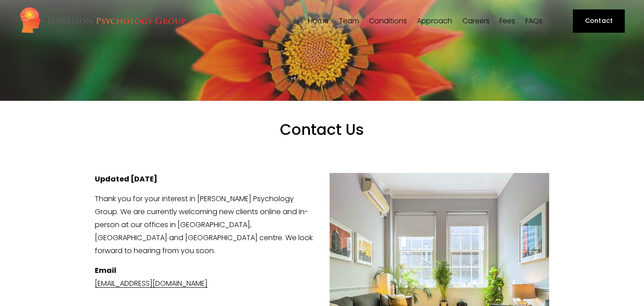 The width and height of the screenshot is (644, 306). I want to click on span: Team, so click(349, 21).